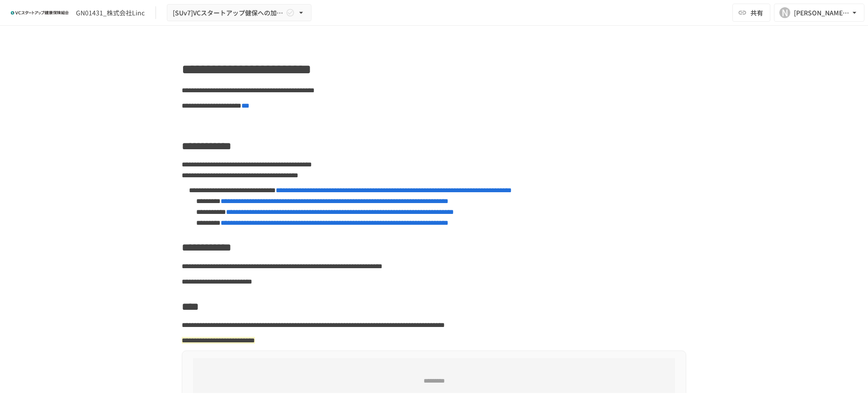 The image size is (868, 412). What do you see at coordinates (752, 13) in the screenshot?
I see `button: 共有` at bounding box center [752, 13].